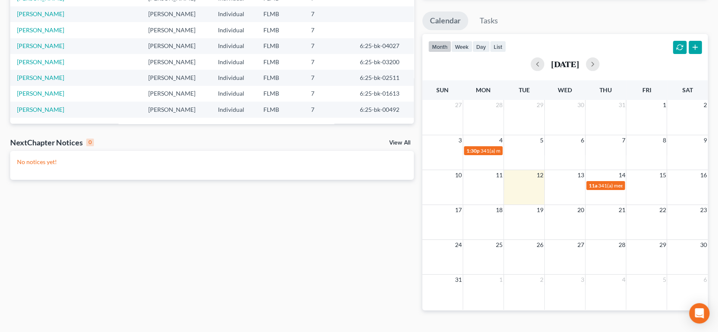  Describe the element at coordinates (498, 46) in the screenshot. I see `button: list` at that location.